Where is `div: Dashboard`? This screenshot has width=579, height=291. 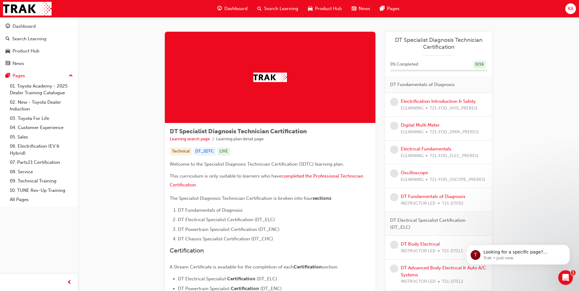 div: Dashboard is located at coordinates (24, 26).